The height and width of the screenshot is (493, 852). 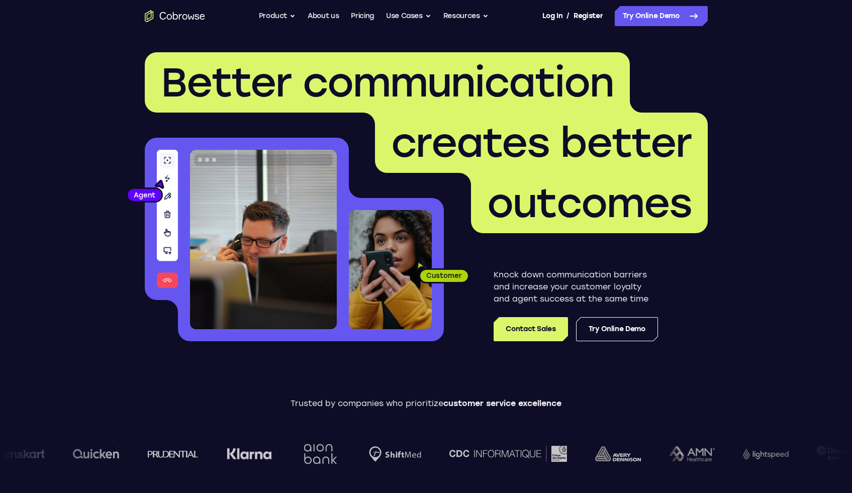 What do you see at coordinates (541, 143) in the screenshot?
I see `span: creates better` at bounding box center [541, 143].